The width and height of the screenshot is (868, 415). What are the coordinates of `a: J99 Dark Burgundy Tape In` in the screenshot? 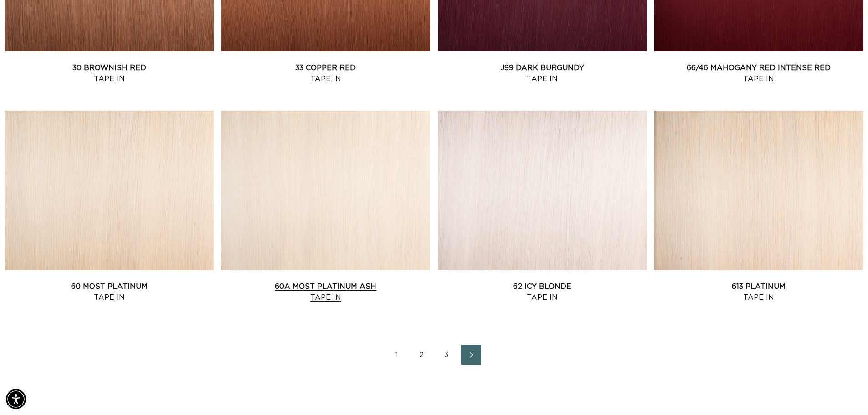 It's located at (542, 74).